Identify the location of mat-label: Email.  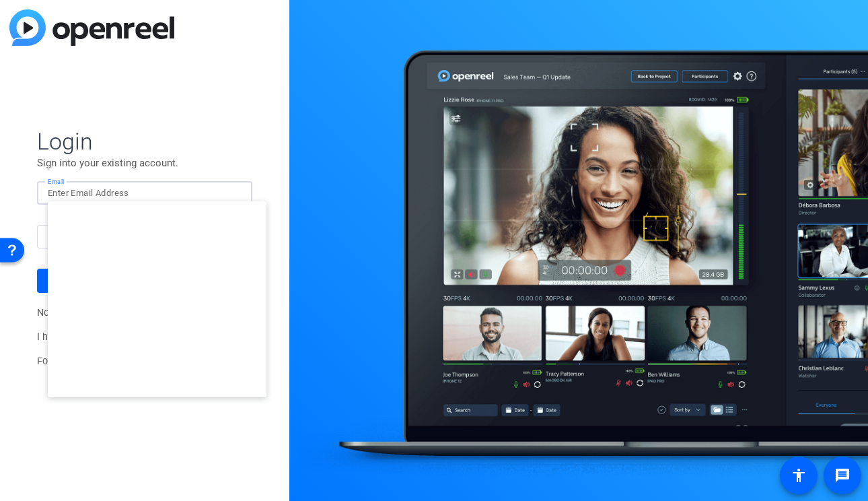
(56, 181).